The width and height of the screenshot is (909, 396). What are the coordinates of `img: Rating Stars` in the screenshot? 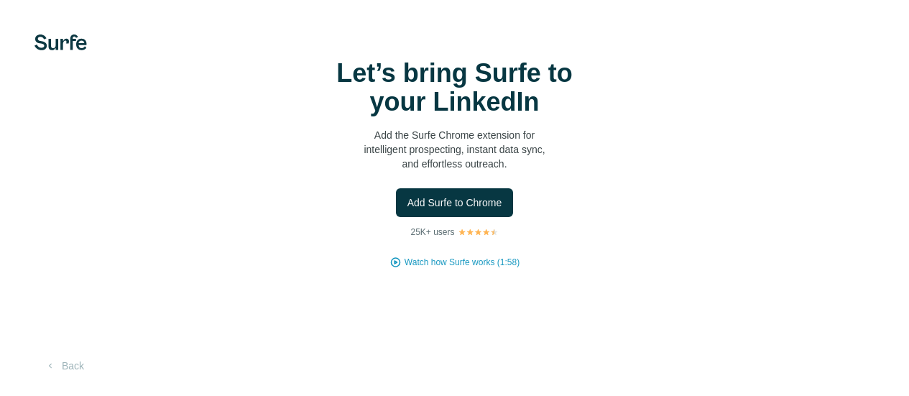 It's located at (478, 232).